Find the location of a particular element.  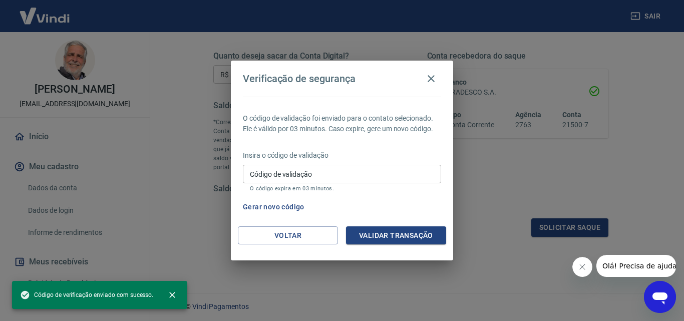

h4: Verificação de segurança is located at coordinates (299, 79).